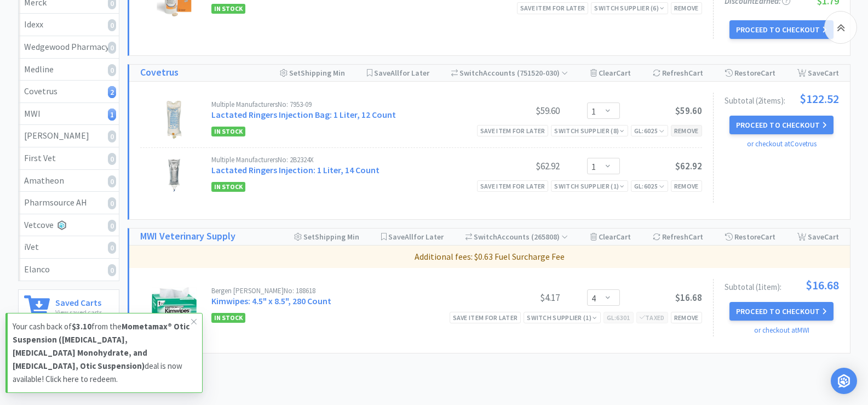  Describe the element at coordinates (652, 317) in the screenshot. I see `span: Taxed` at that location.